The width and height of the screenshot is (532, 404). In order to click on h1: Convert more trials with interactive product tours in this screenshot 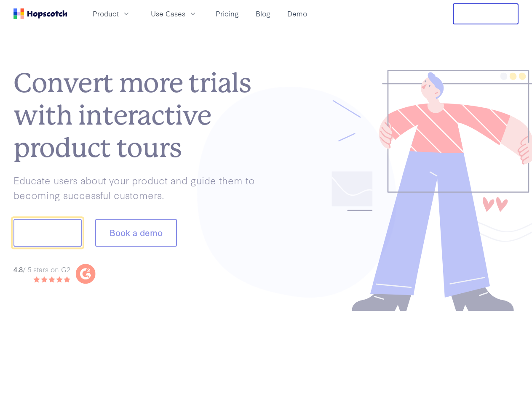, I will do `click(140, 116)`.